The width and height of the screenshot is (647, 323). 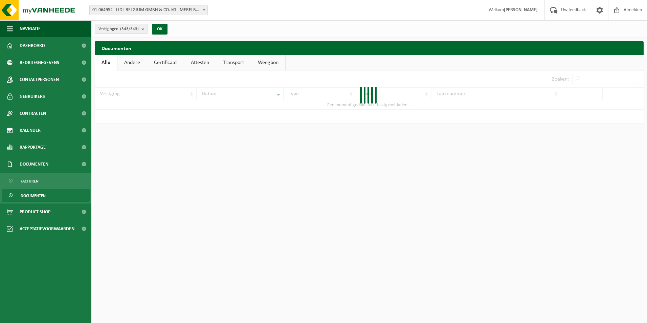 I want to click on span: Contactpersonen, so click(x=39, y=79).